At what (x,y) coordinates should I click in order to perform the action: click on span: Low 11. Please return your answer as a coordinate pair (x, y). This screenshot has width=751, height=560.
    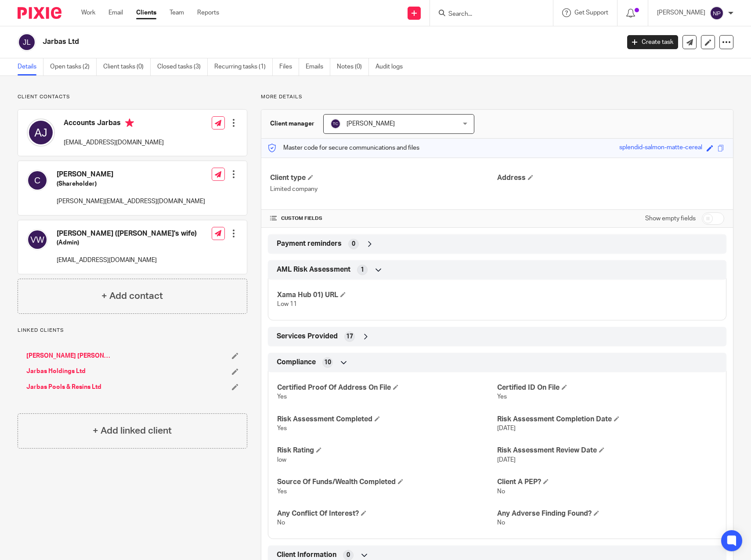
    Looking at the image, I should click on (287, 304).